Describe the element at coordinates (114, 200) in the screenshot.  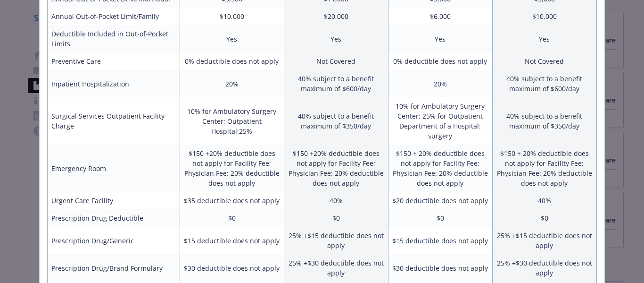
I see `td: Urgent Care Facility` at that location.